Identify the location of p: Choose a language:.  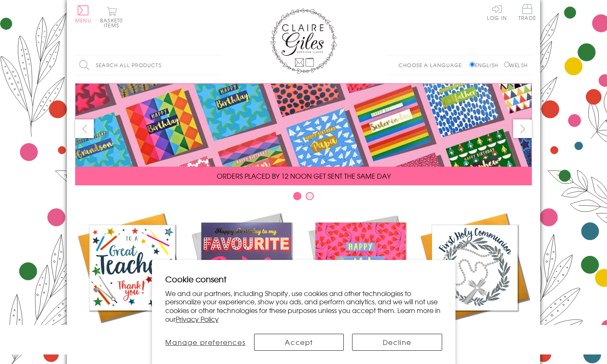
(433, 65).